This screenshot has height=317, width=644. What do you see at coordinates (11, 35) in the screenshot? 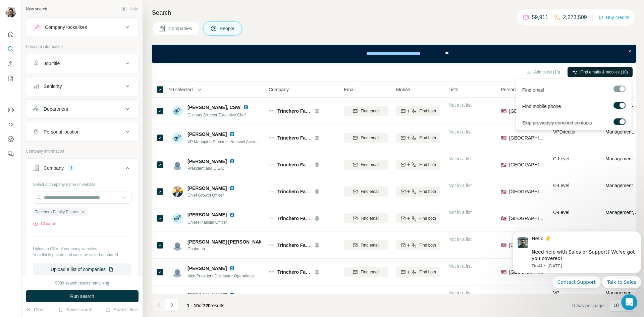
I see `button: Quick start` at bounding box center [11, 35].